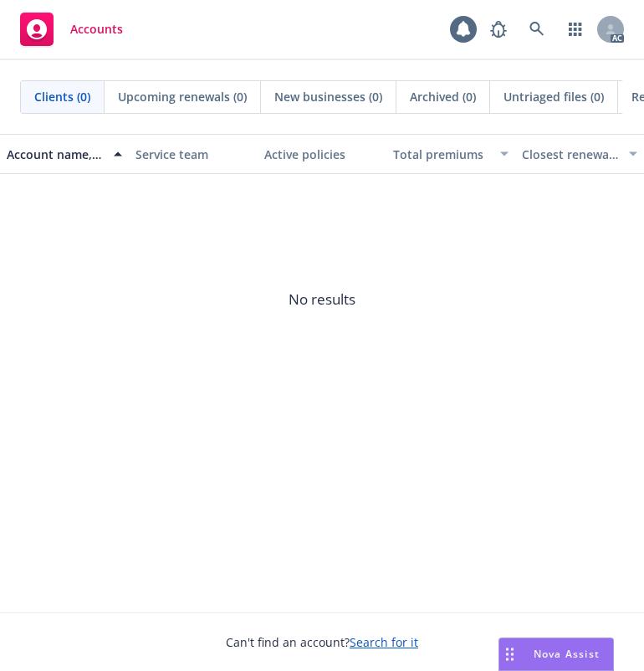 The width and height of the screenshot is (644, 671). Describe the element at coordinates (322, 641) in the screenshot. I see `span: Can't find an account?` at that location.